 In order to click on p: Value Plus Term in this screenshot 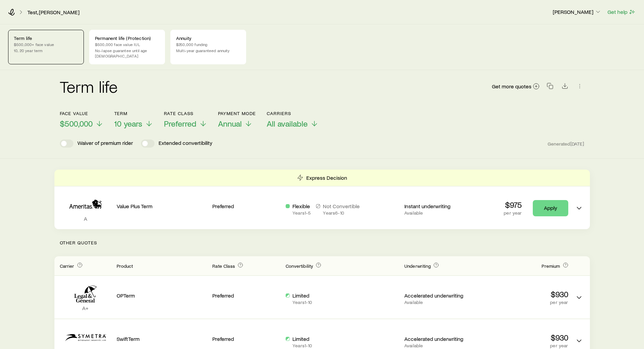, I will do `click(162, 206)`.